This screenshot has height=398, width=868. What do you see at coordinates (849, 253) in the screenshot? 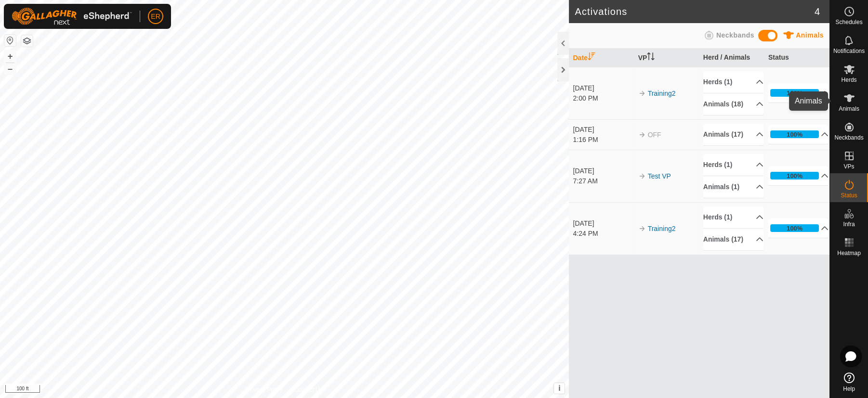
I see `span: Heatmap` at bounding box center [849, 253].